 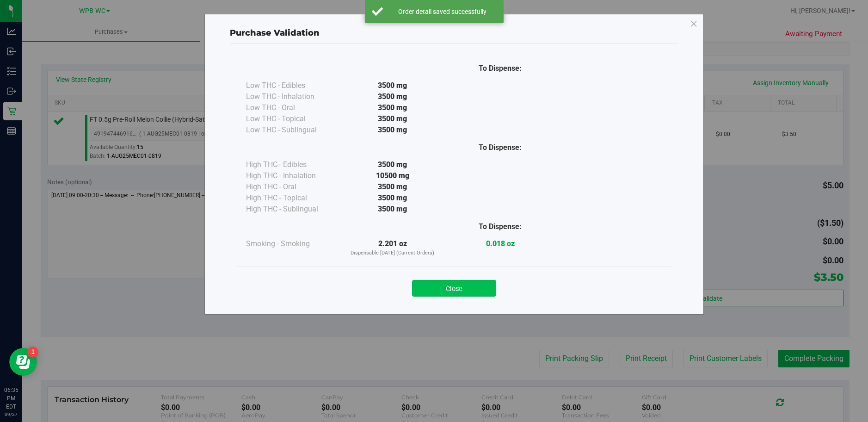 I want to click on div: Low THC - Oral, so click(x=292, y=108).